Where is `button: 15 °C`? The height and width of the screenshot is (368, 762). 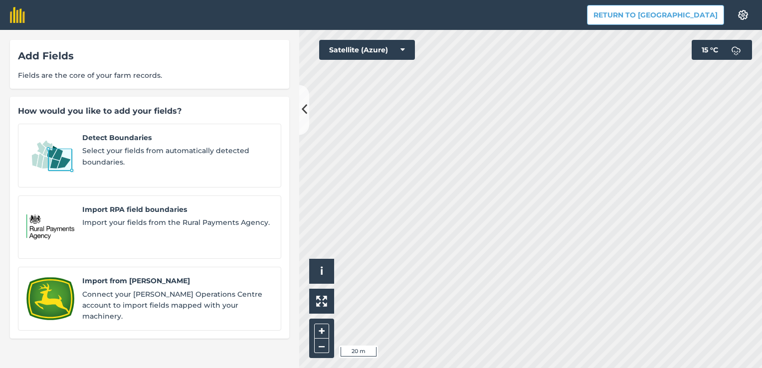 button: 15 °C is located at coordinates (722, 50).